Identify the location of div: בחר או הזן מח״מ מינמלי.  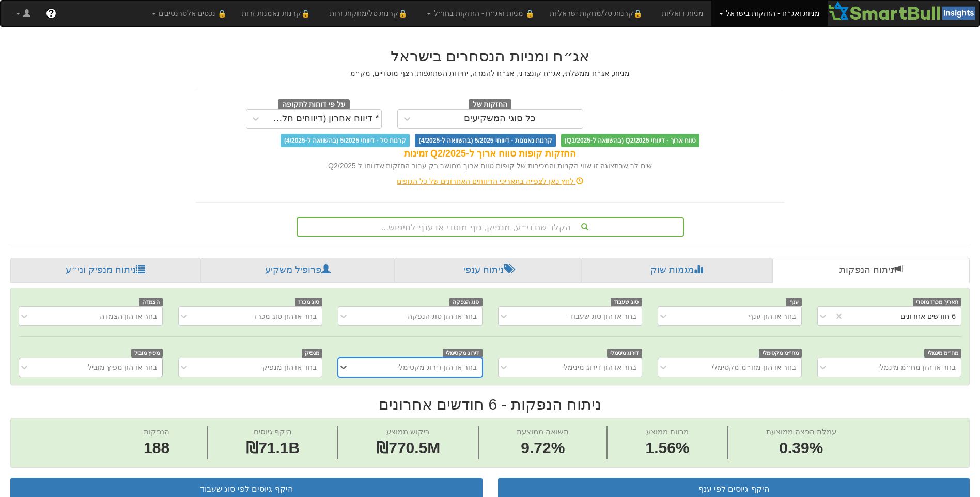
(917, 367).